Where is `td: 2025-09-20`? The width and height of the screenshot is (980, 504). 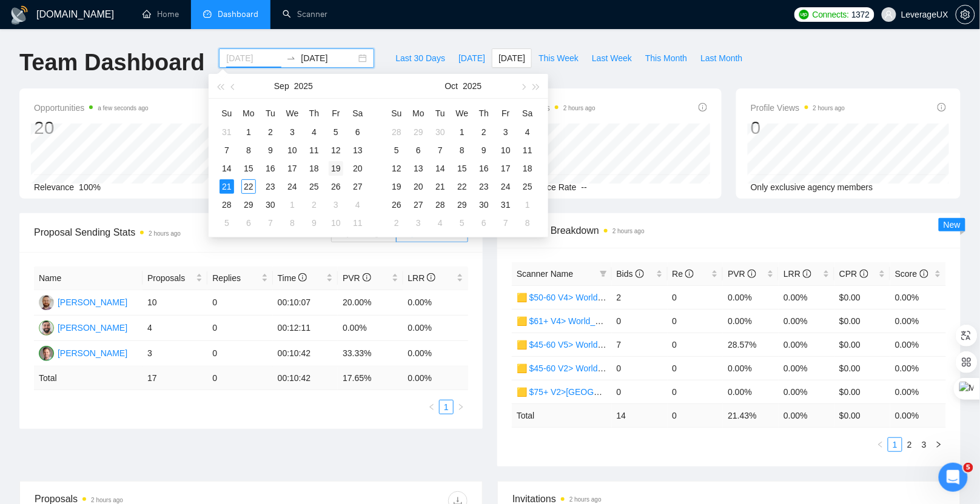
td: 2025-09-20 is located at coordinates (358, 168).